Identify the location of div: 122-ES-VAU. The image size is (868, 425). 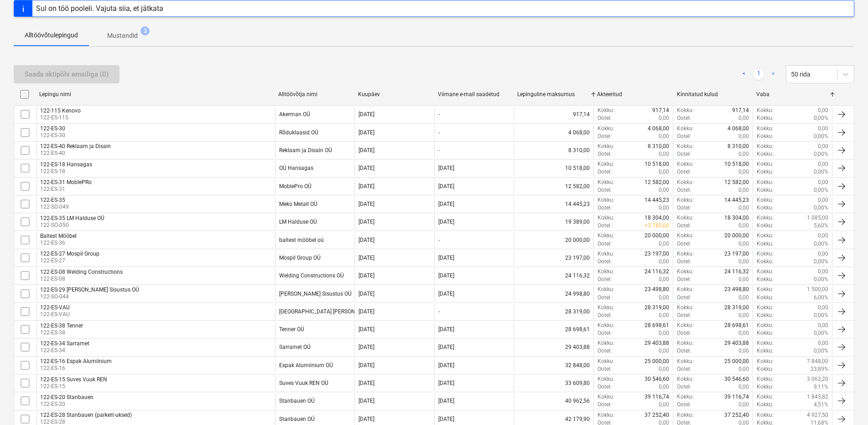
(55, 307).